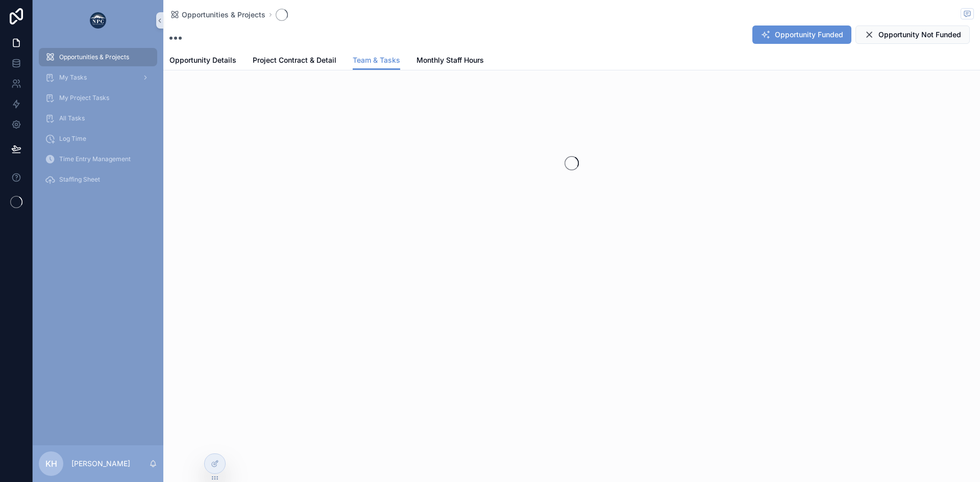 This screenshot has width=980, height=482. What do you see at coordinates (98, 159) in the screenshot?
I see `a: Time Entry Management` at bounding box center [98, 159].